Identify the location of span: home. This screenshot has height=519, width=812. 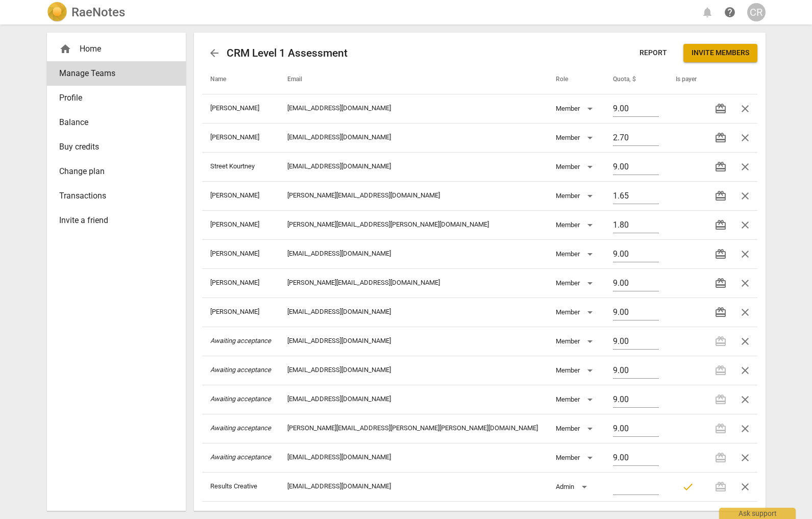
(66, 49).